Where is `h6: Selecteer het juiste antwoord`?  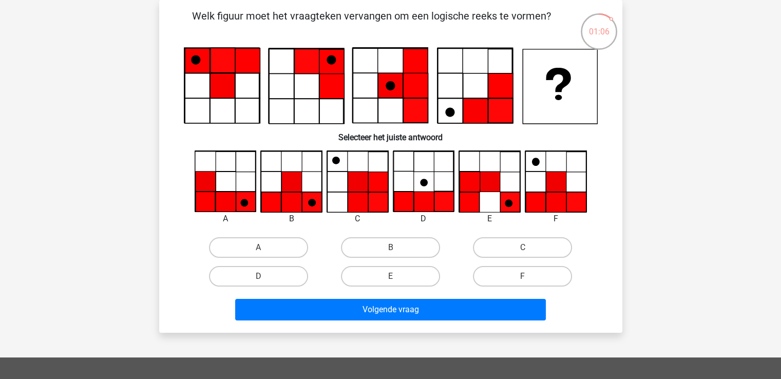
h6: Selecteer het juiste antwoord is located at coordinates (391, 133).